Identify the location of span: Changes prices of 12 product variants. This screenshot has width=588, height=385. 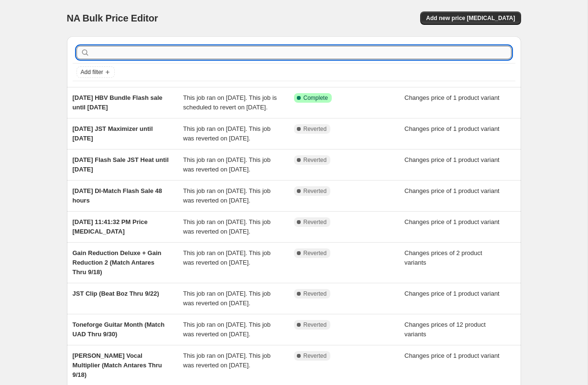
(446, 329).